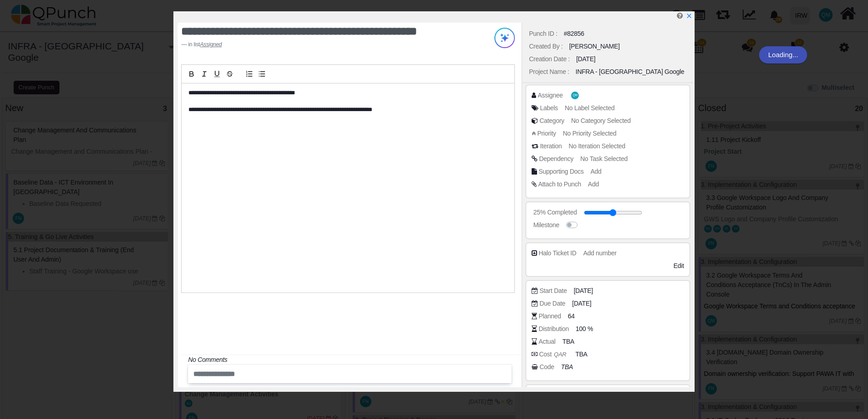 This screenshot has height=419, width=868. What do you see at coordinates (597, 146) in the screenshot?
I see `span: No Iteration Selected` at bounding box center [597, 146].